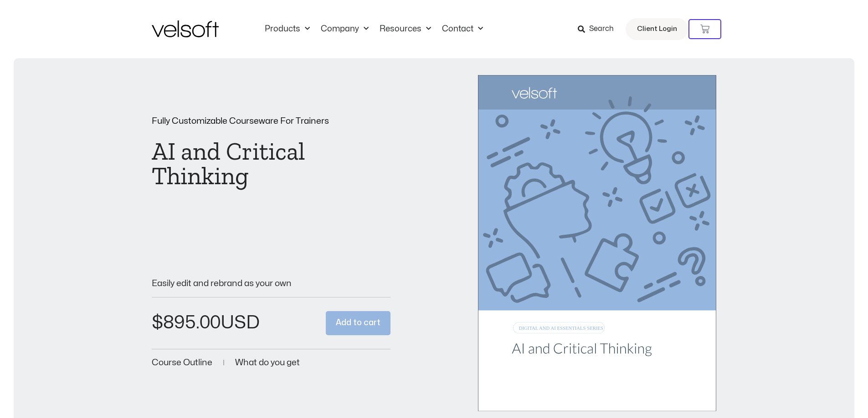 This screenshot has width=868, height=418. What do you see at coordinates (267, 362) in the screenshot?
I see `span: What do you get` at bounding box center [267, 362].